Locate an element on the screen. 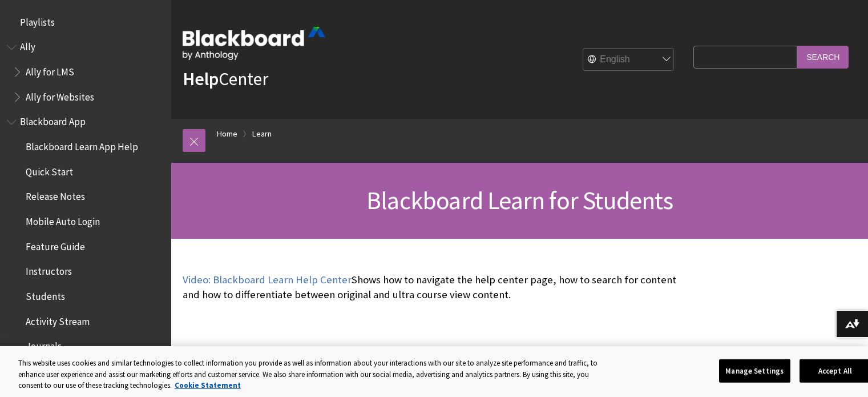 The width and height of the screenshot is (868, 397). a: Learn is located at coordinates (262, 133).